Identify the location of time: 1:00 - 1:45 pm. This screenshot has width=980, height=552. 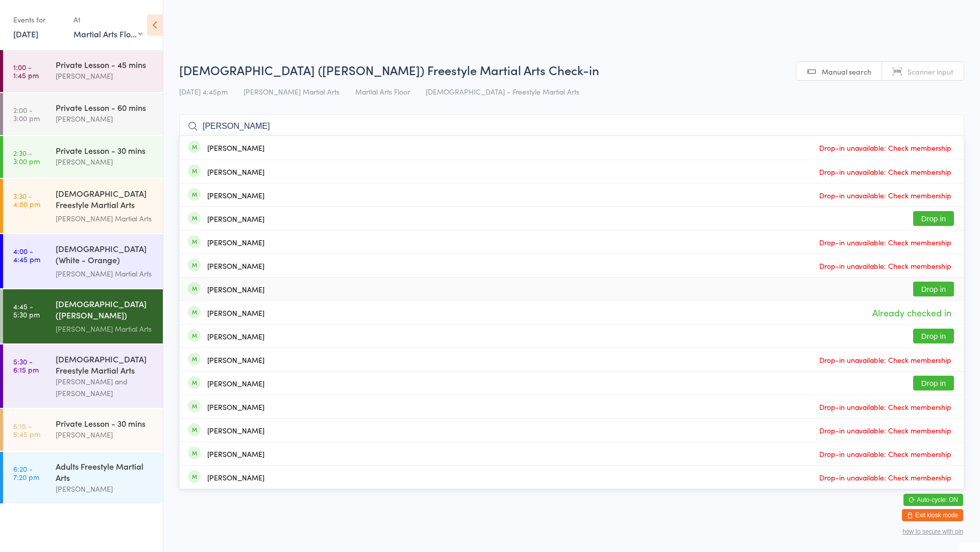
(26, 71).